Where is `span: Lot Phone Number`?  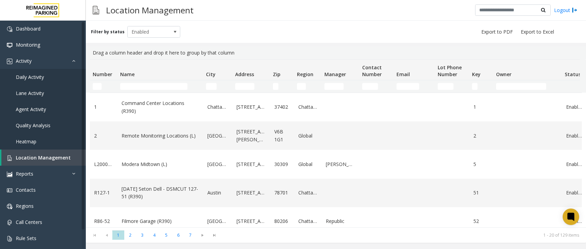
span: Lot Phone Number is located at coordinates (450, 71).